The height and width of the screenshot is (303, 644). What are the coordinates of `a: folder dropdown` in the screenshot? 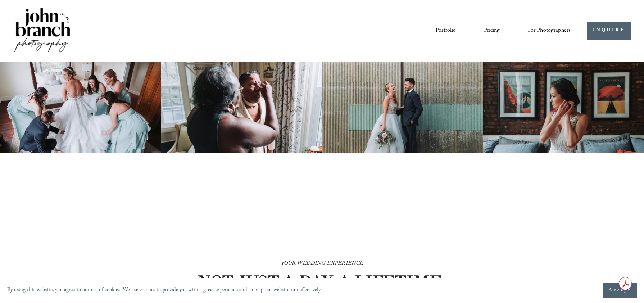 It's located at (549, 31).